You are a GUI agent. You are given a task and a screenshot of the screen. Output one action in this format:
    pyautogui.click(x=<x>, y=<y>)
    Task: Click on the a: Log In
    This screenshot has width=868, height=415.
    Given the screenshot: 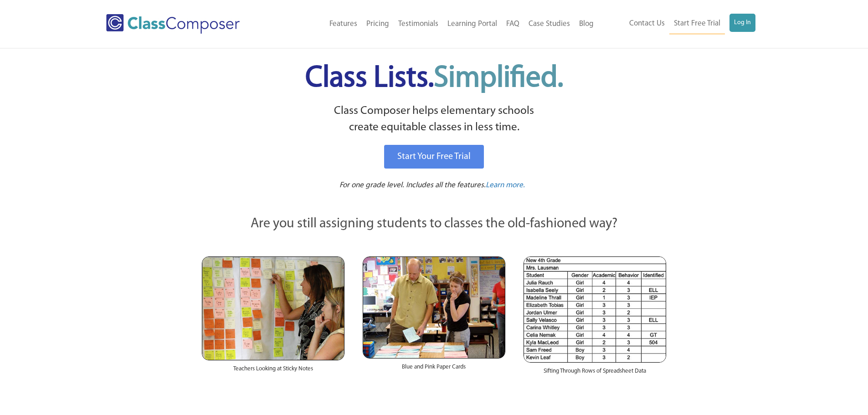 What is the action you would take?
    pyautogui.click(x=742, y=23)
    